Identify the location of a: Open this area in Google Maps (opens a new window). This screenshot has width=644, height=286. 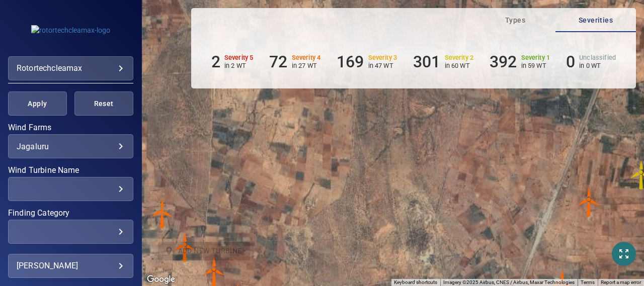
(161, 279).